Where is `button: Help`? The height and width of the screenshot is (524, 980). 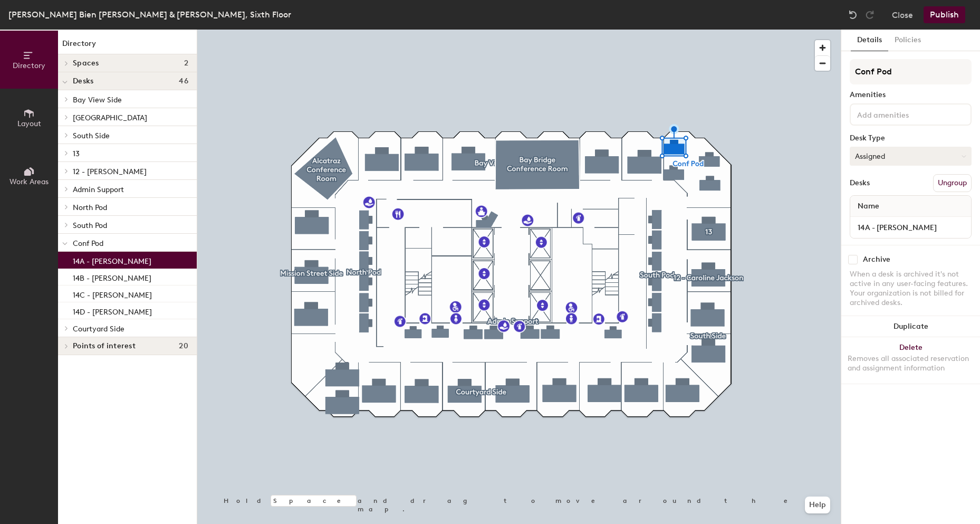 button: Help is located at coordinates (817, 505).